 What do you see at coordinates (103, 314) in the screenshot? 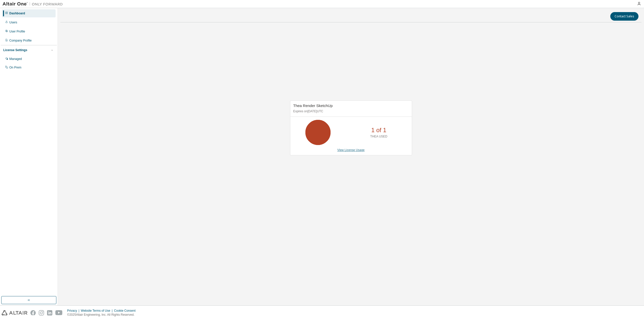
I see `p: © 2025 Altair Engineering, Inc. All Rights Reserved.` at bounding box center [103, 314].